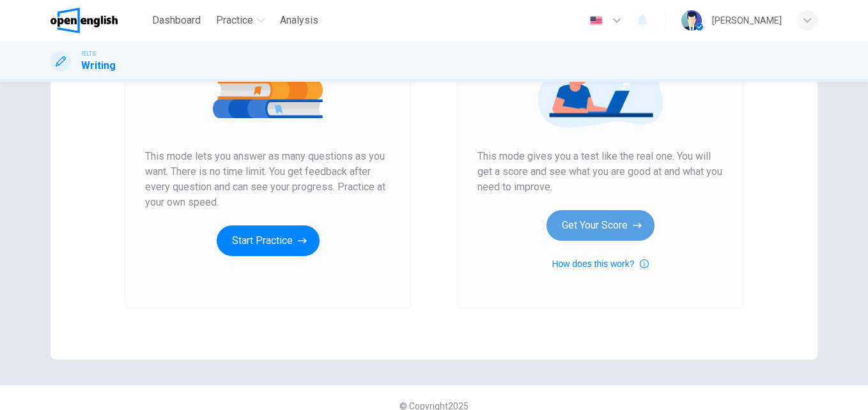  Describe the element at coordinates (299, 21) in the screenshot. I see `span: Analysis` at that location.